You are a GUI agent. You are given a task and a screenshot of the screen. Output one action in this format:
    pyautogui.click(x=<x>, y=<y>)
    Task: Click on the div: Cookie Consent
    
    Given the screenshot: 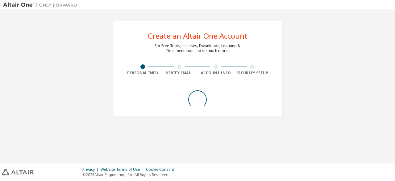 What is the action you would take?
    pyautogui.click(x=162, y=169)
    